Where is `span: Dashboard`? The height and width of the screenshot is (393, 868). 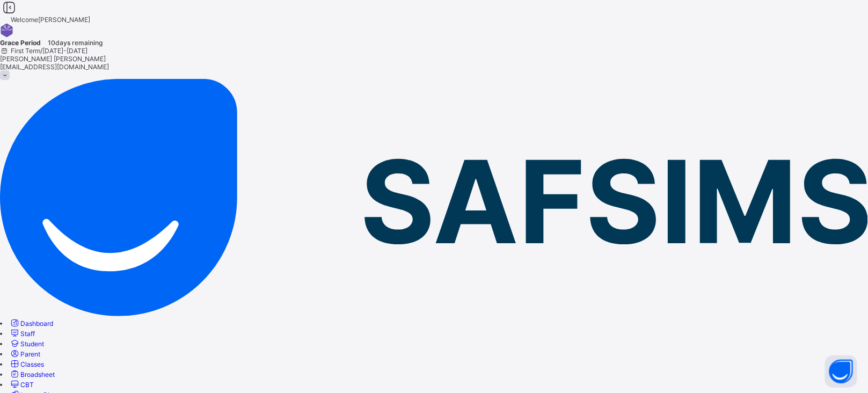 span: Dashboard is located at coordinates (37, 323).